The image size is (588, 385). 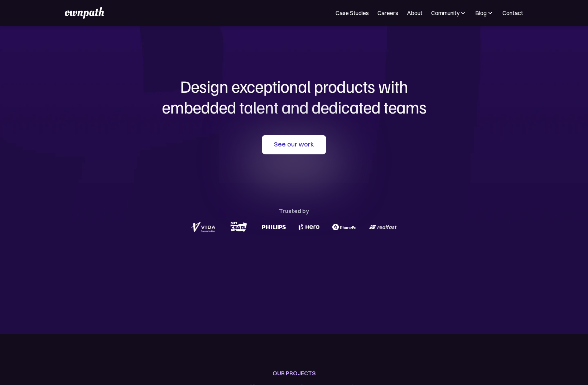 What do you see at coordinates (388, 13) in the screenshot?
I see `a: Careers` at bounding box center [388, 13].